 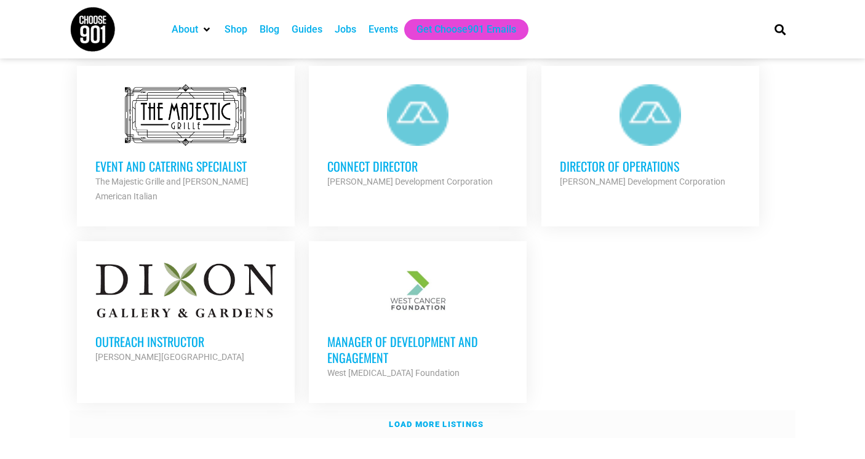 I want to click on div: Guides, so click(x=307, y=30).